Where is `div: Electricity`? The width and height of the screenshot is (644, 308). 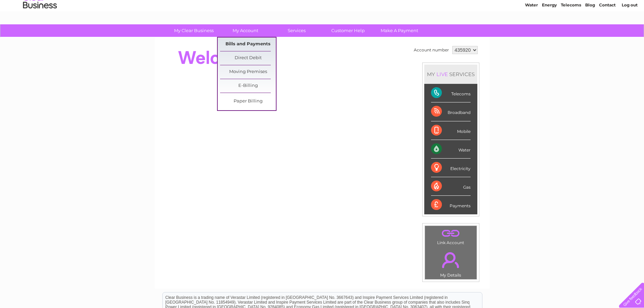
div: Electricity is located at coordinates (451, 168).